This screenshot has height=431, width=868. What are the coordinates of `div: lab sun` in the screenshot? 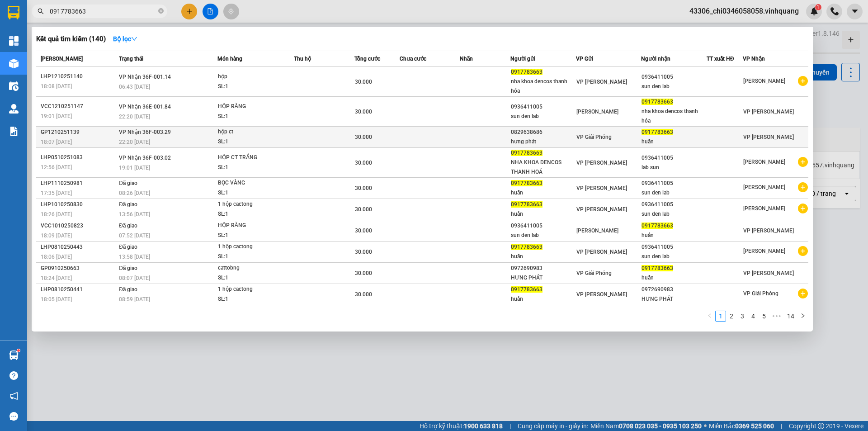 It's located at (674, 167).